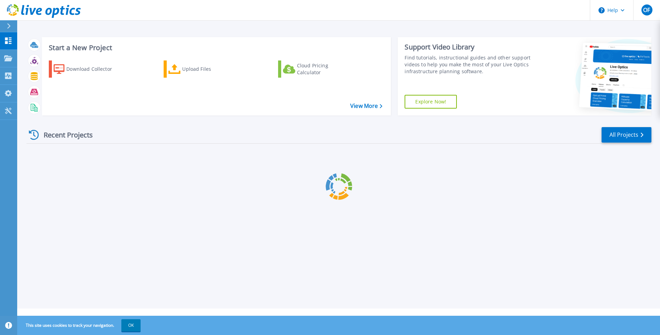 Image resolution: width=660 pixels, height=335 pixels. I want to click on div: Download Collector, so click(94, 69).